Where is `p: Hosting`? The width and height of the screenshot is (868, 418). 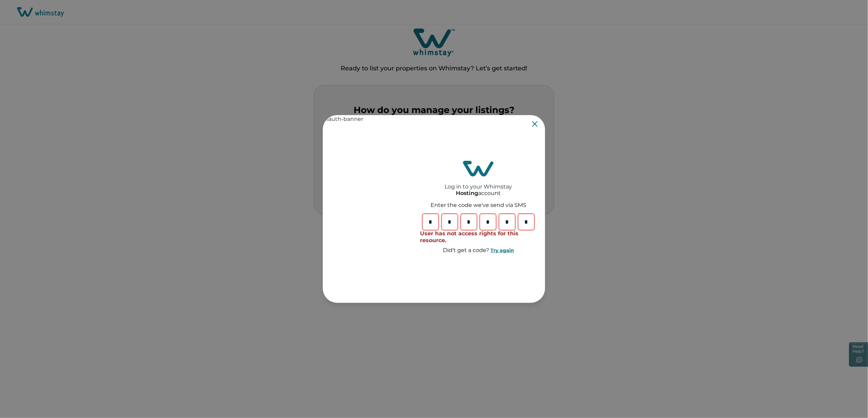
p: Hosting is located at coordinates (467, 193).